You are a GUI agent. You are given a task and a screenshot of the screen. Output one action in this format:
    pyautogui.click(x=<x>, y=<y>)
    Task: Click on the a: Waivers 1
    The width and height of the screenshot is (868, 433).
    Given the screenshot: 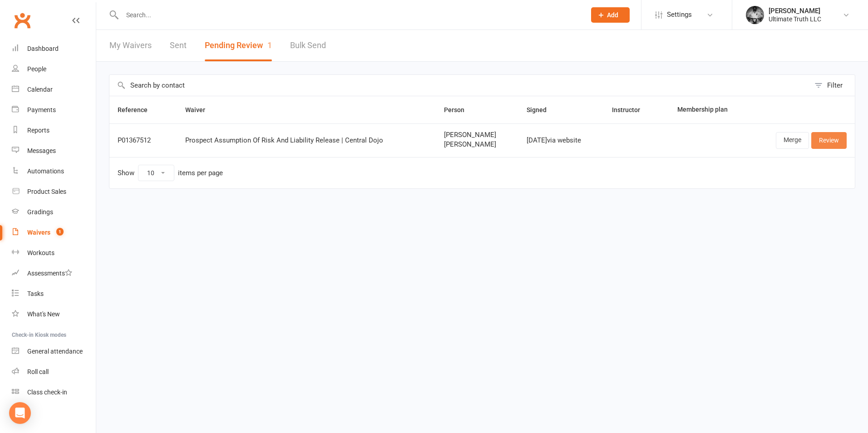 What is the action you would take?
    pyautogui.click(x=53, y=232)
    